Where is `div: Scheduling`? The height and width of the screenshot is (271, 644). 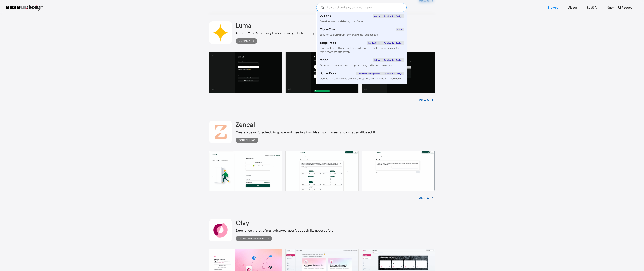 div: Scheduling is located at coordinates (247, 140).